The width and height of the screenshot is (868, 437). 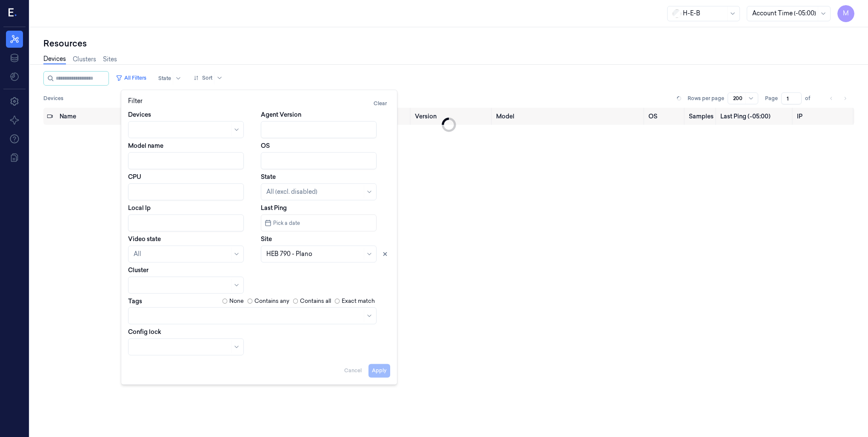 I want to click on div: Filter, so click(x=259, y=104).